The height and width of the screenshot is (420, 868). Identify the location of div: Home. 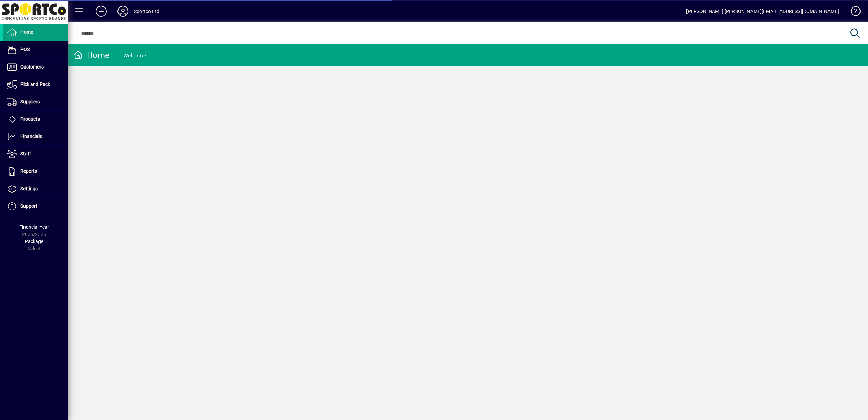
(91, 56).